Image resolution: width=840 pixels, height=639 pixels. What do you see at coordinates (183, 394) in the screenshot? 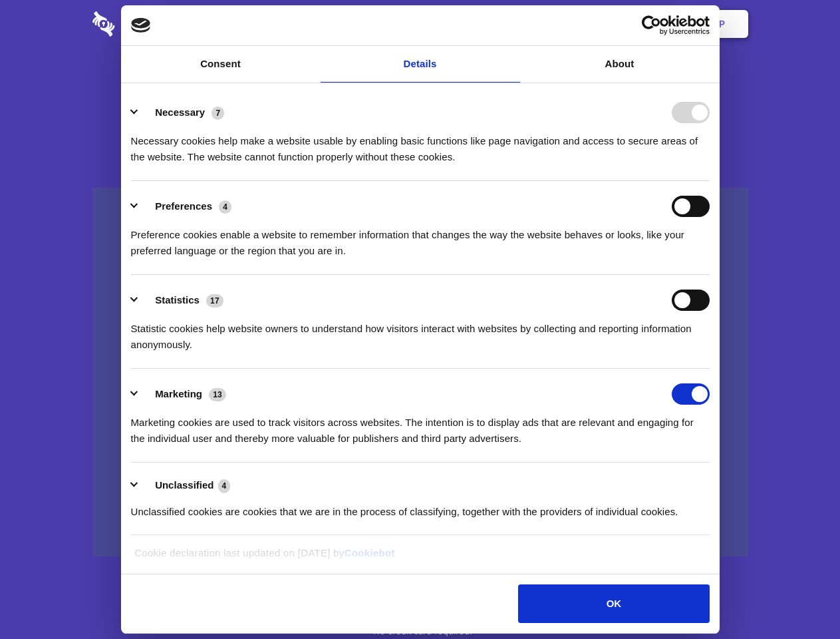
I see `button: Marketing (13)` at bounding box center [183, 394].